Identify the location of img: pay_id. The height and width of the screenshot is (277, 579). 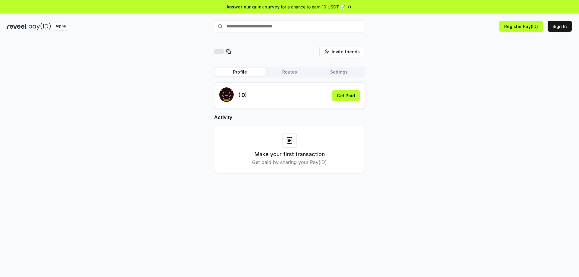
(40, 26).